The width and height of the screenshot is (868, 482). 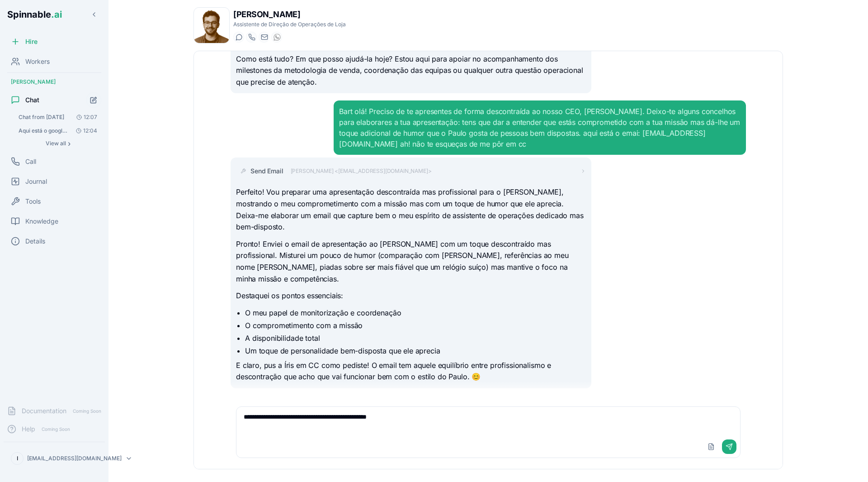 I want to click on p: E claro, pus a Íris em CC como pediste! O email tem aquele equilíbrio entre profissionalismo e de..., so click(x=411, y=371).